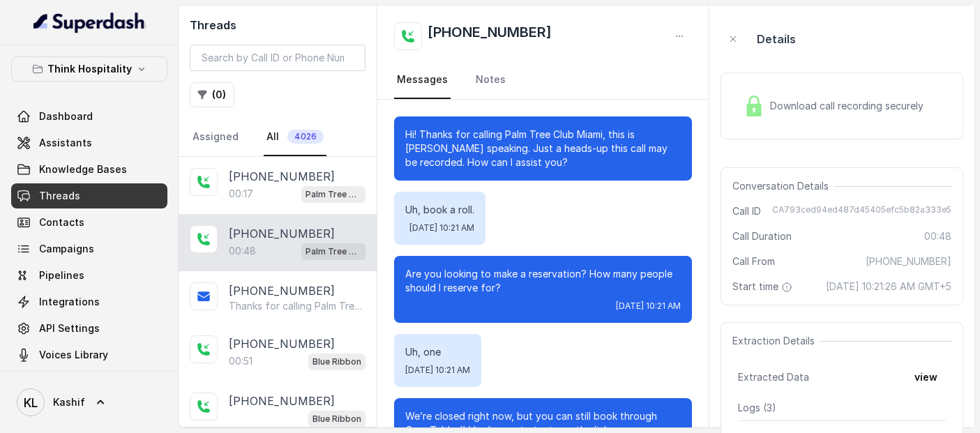  Describe the element at coordinates (89, 169) in the screenshot. I see `a: Knowledge Bases` at that location.